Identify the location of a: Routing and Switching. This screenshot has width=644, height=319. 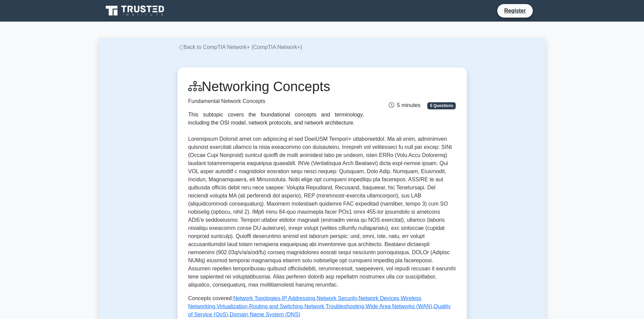
(276, 307).